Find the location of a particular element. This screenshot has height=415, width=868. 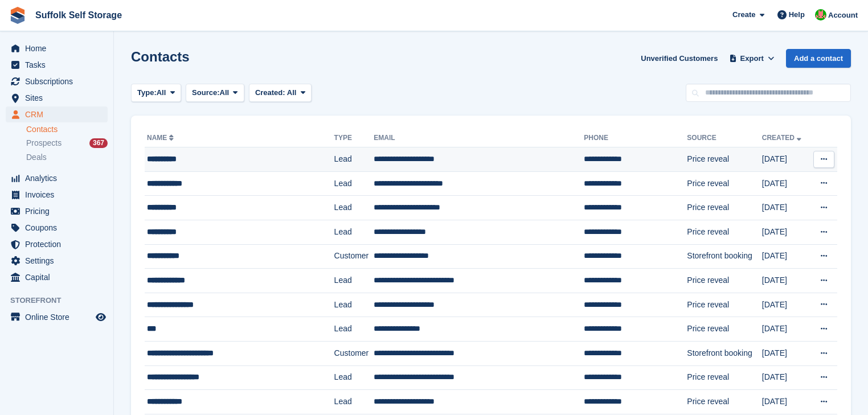

span: Invoices is located at coordinates (59, 195).